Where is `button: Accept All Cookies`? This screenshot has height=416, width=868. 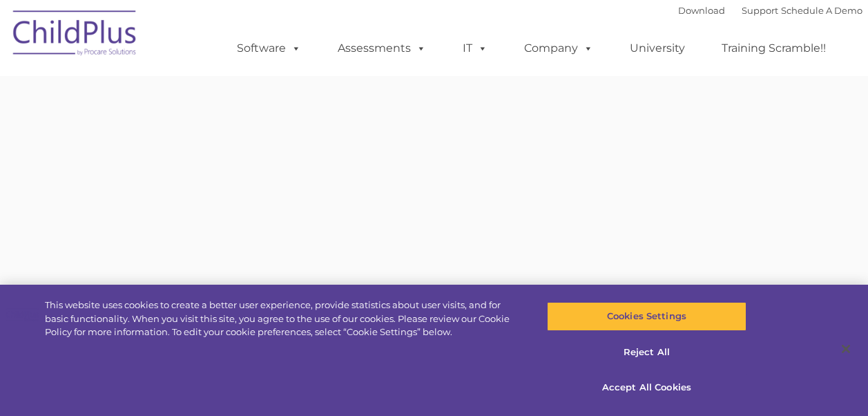
button: Accept All Cookies is located at coordinates (647, 388).